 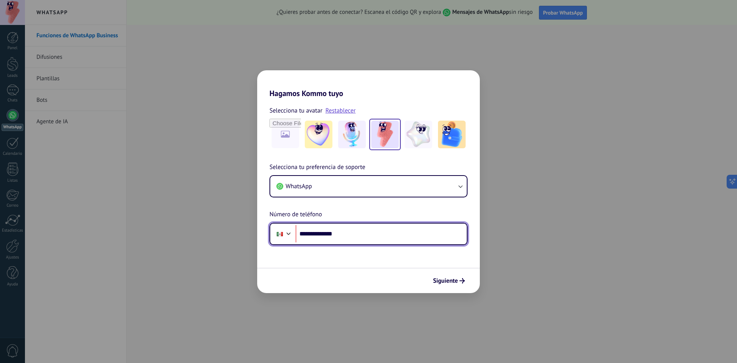 What do you see at coordinates (280, 234) in the screenshot?
I see `div: Mexico: + 52` at bounding box center [280, 234].